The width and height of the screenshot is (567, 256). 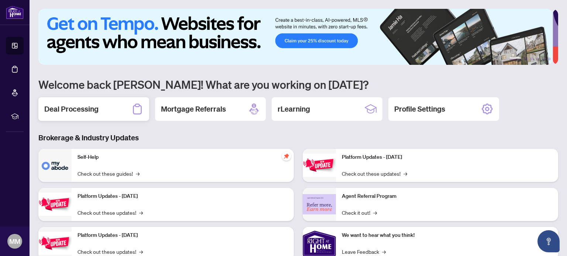 I want to click on img: Platform Updates - September 16, 2025, so click(x=55, y=204).